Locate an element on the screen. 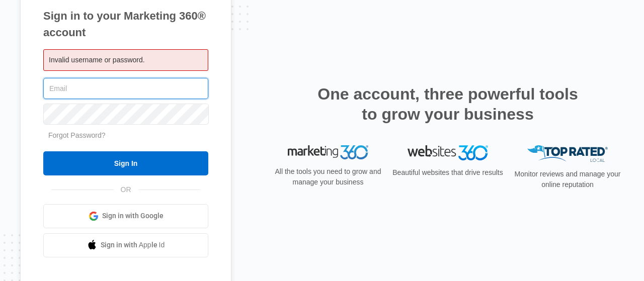 Image resolution: width=644 pixels, height=281 pixels. input: Sign In is located at coordinates (126, 163).